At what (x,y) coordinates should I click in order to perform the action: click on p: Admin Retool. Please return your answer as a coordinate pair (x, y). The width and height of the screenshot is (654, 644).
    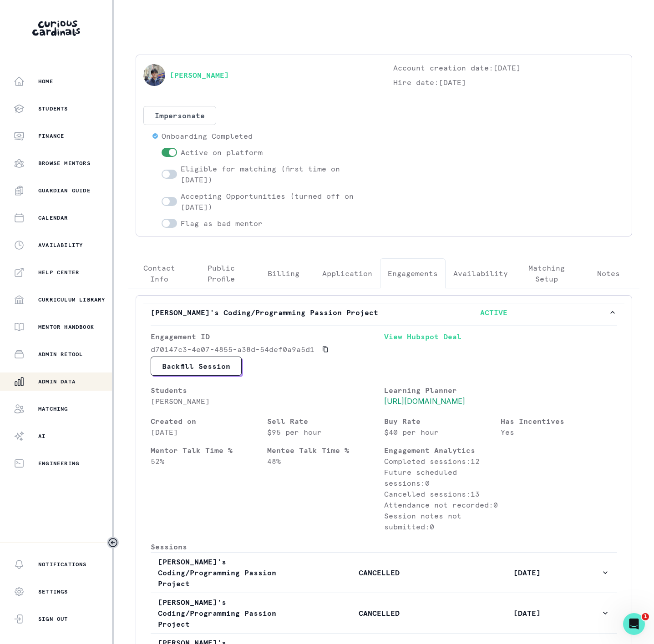
    Looking at the image, I should click on (61, 354).